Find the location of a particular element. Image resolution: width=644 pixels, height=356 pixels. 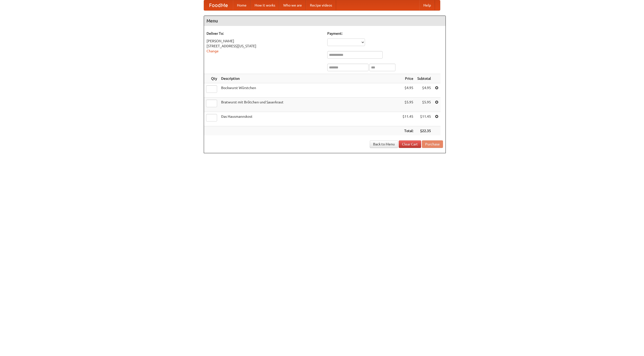

a: FoodMe is located at coordinates (218, 5).